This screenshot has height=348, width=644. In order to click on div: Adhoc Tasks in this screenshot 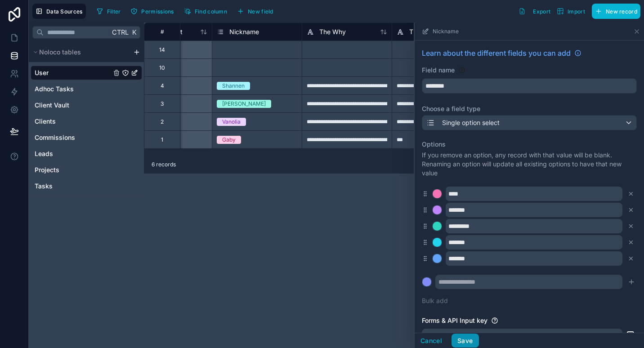, I will do `click(87, 89)`.